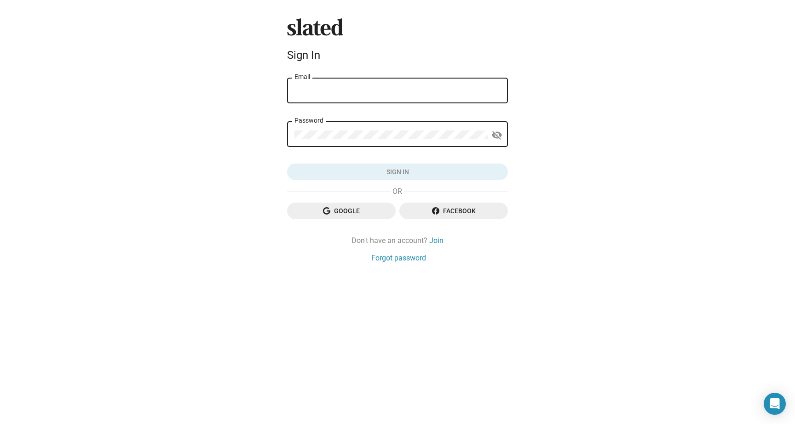  Describe the element at coordinates (397, 42) in the screenshot. I see `sl-branding: Sign In` at that location.